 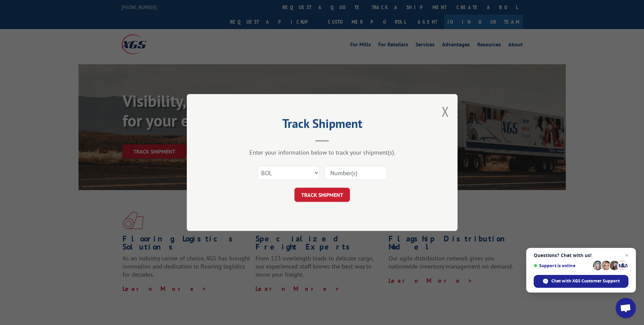 I want to click on span: Questions? Chat with us!, so click(x=581, y=255).